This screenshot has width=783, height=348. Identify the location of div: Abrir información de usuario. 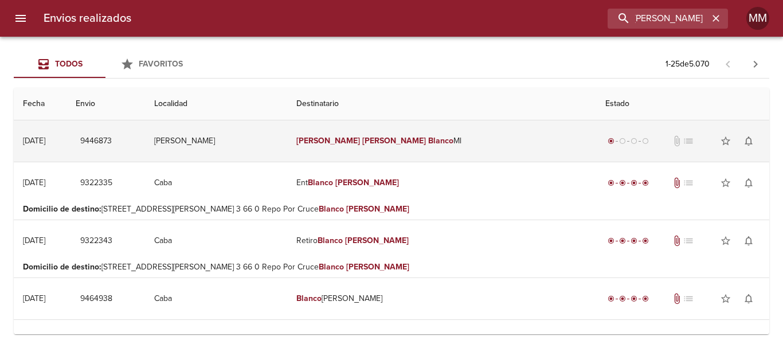
(758, 18).